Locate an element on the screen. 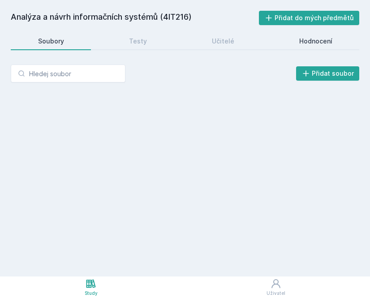 The height and width of the screenshot is (298, 370). div: Uživatel is located at coordinates (276, 293).